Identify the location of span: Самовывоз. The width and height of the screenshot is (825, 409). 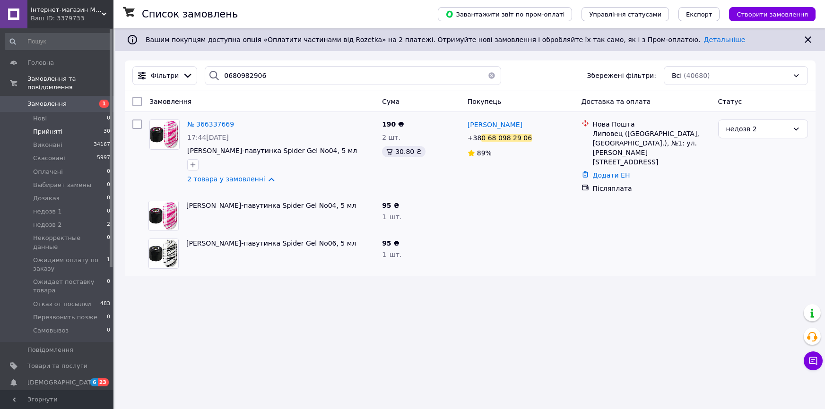
(51, 331).